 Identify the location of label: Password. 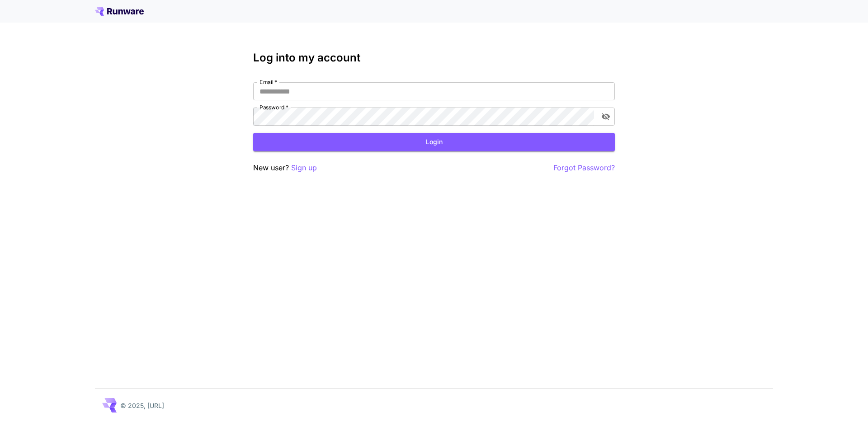
(274, 107).